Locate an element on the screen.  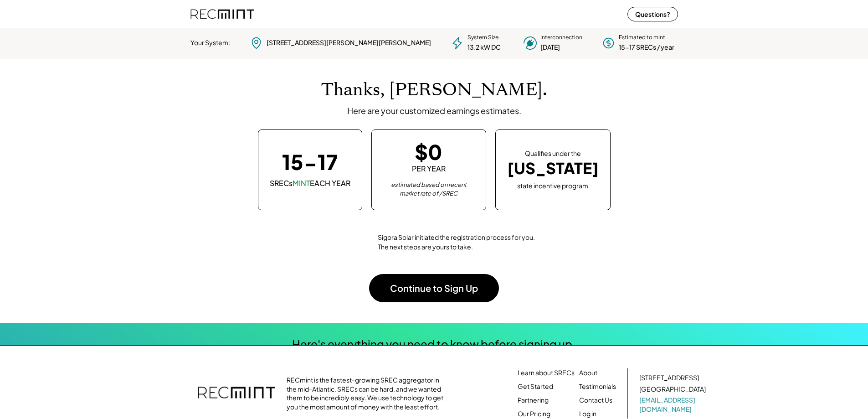
div: Estimated to mint is located at coordinates (642, 38).